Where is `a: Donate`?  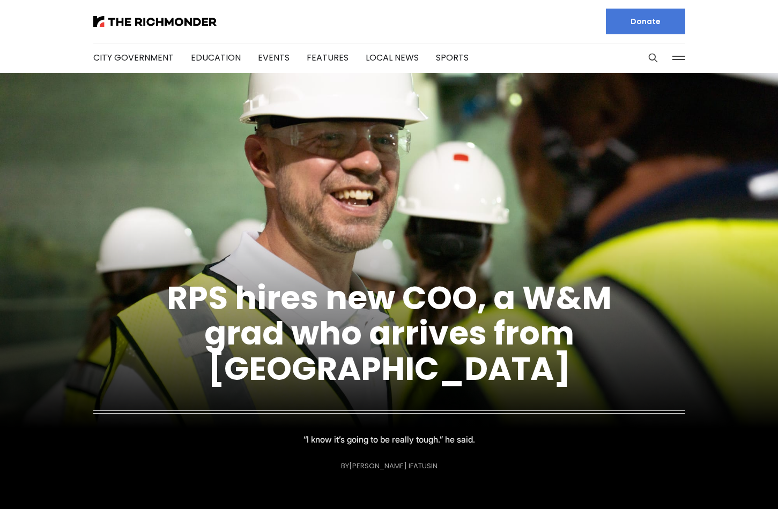 a: Donate is located at coordinates (646, 21).